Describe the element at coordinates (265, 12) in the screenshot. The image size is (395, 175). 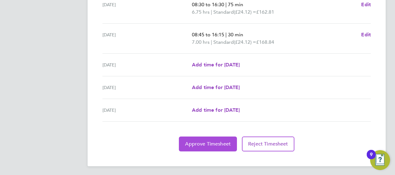
I see `span: £162.81` at that location.